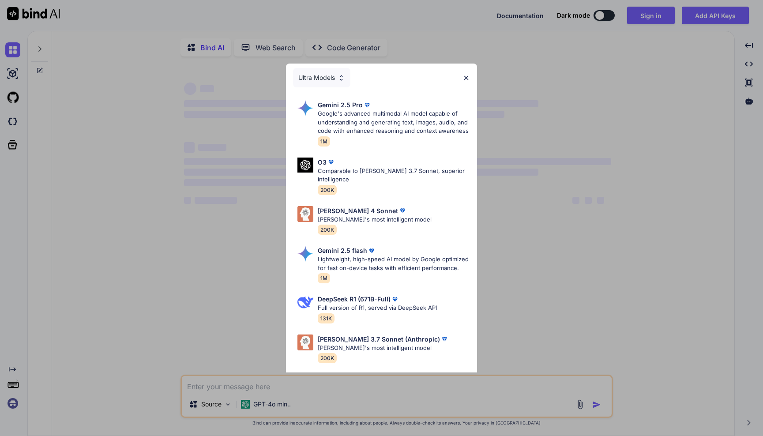  Describe the element at coordinates (377, 308) in the screenshot. I see `p: Full version of R1, served via DeepSeek API` at that location.